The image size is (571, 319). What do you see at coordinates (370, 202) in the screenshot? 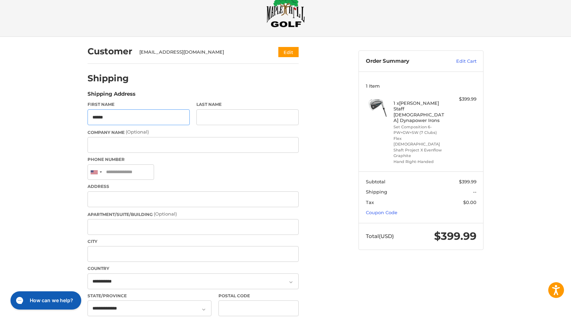
I see `span: Tax` at bounding box center [370, 202].